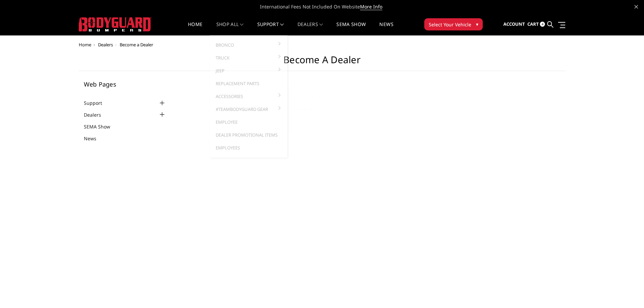 The height and width of the screenshot is (308, 644). Describe the element at coordinates (248, 71) in the screenshot. I see `a: Jeep` at that location.